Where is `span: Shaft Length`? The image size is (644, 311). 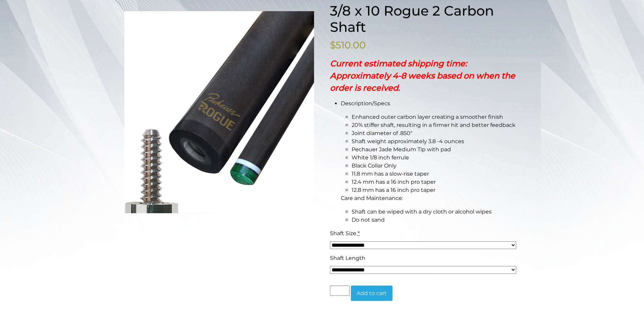 span: Shaft Length is located at coordinates (347, 258).